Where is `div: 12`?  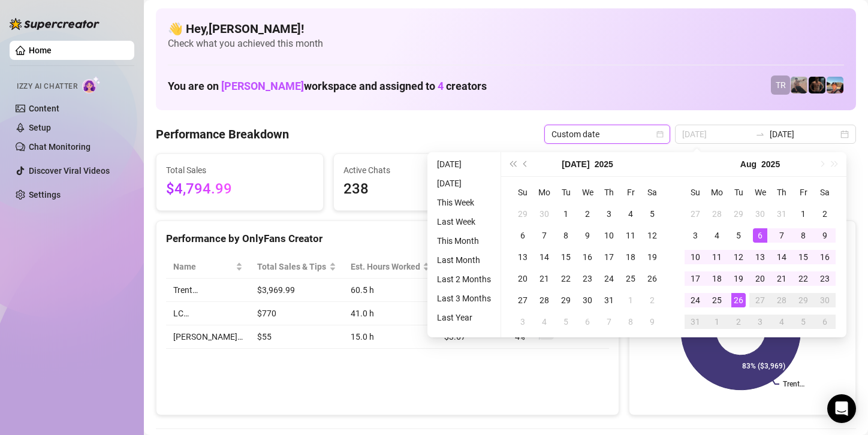 div: 12 is located at coordinates (738, 257).